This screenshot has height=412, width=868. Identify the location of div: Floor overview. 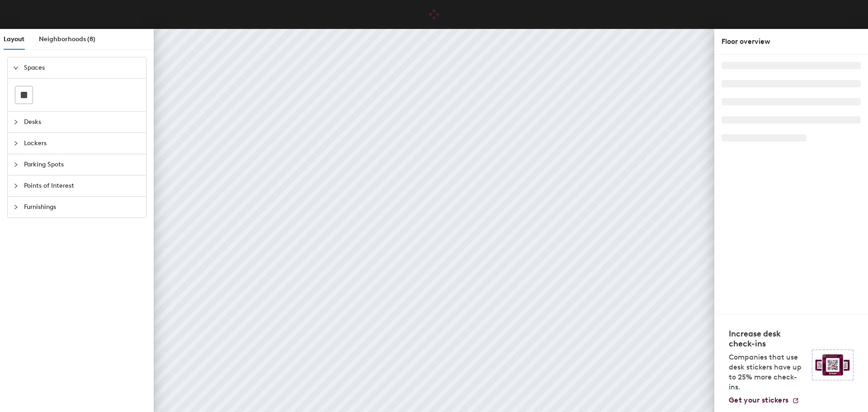
(791, 42).